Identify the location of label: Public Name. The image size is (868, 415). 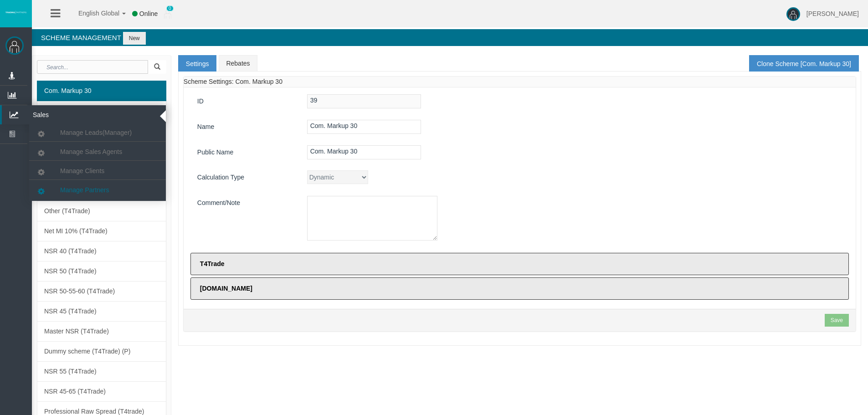
(245, 152).